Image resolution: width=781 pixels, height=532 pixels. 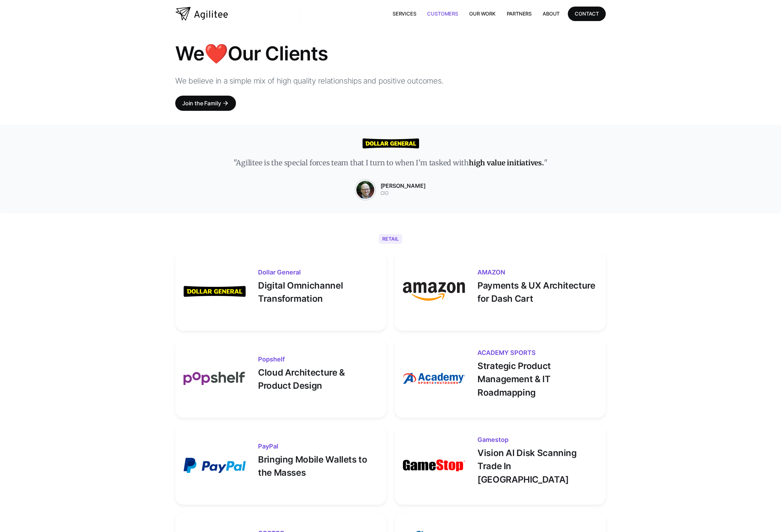 What do you see at coordinates (537, 272) in the screenshot?
I see `h3: AMAZON` at bounding box center [537, 272].